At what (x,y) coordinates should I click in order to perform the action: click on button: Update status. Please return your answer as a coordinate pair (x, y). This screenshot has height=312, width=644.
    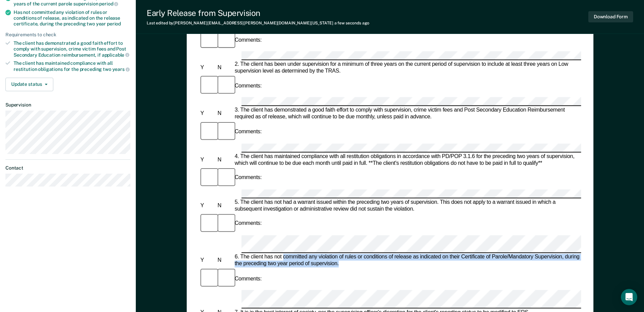
    Looking at the image, I should click on (29, 85).